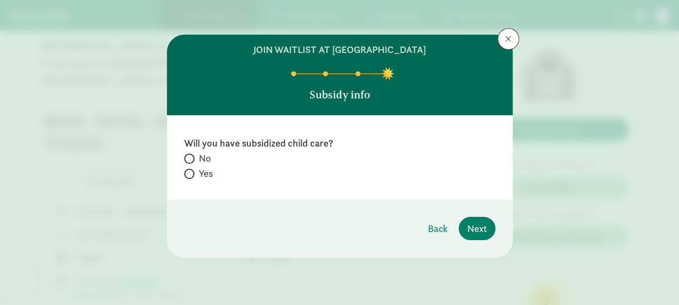  What do you see at coordinates (477, 228) in the screenshot?
I see `span: Next` at bounding box center [477, 228].